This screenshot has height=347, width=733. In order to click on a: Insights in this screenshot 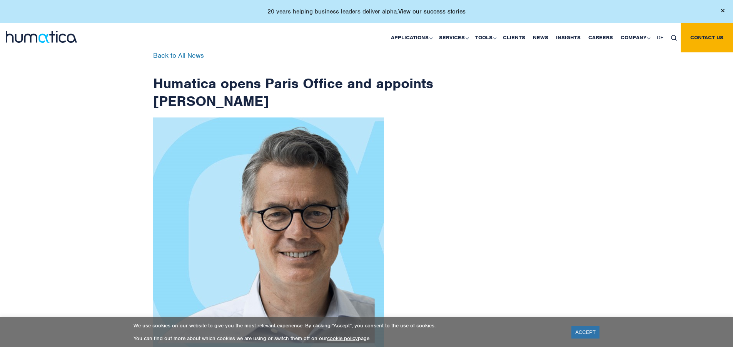, I will do `click(568, 38)`.